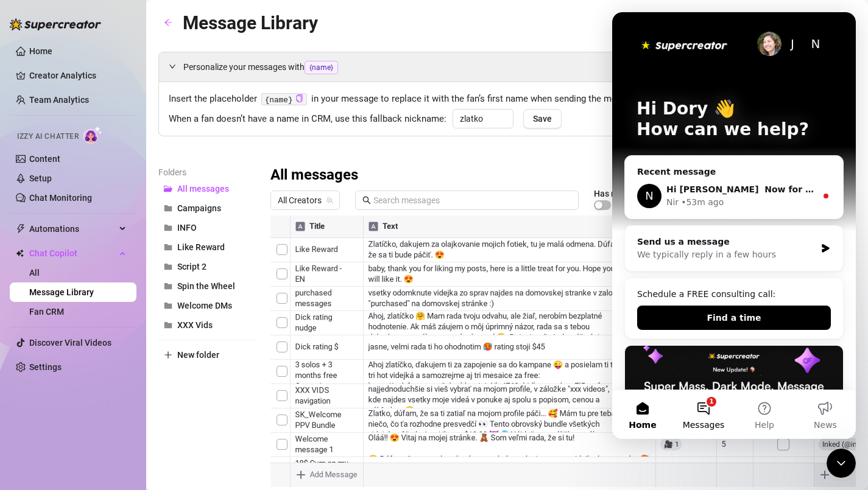 The height and width of the screenshot is (490, 868). What do you see at coordinates (367, 200) in the screenshot?
I see `span: search` at bounding box center [367, 200].